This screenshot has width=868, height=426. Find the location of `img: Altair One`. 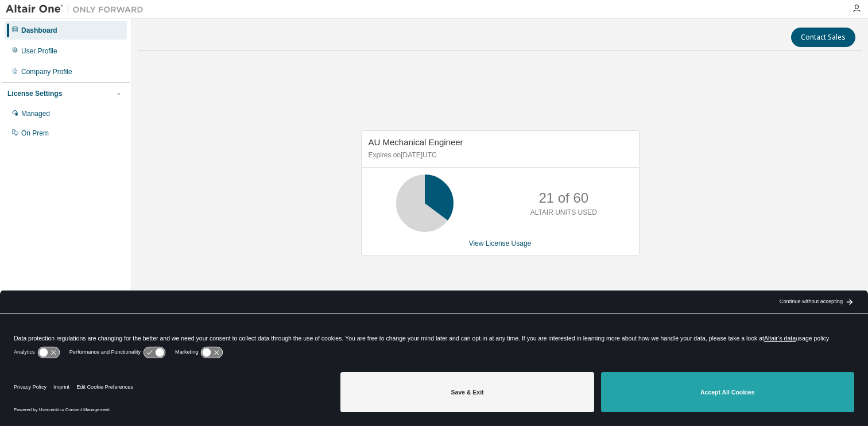

img: Altair One is located at coordinates (77, 9).